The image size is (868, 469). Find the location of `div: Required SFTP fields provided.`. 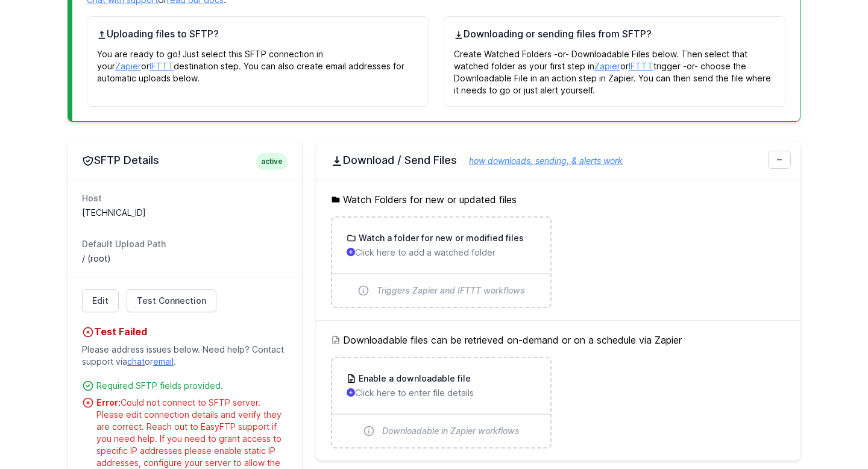

div: Required SFTP fields provided. is located at coordinates (192, 386).